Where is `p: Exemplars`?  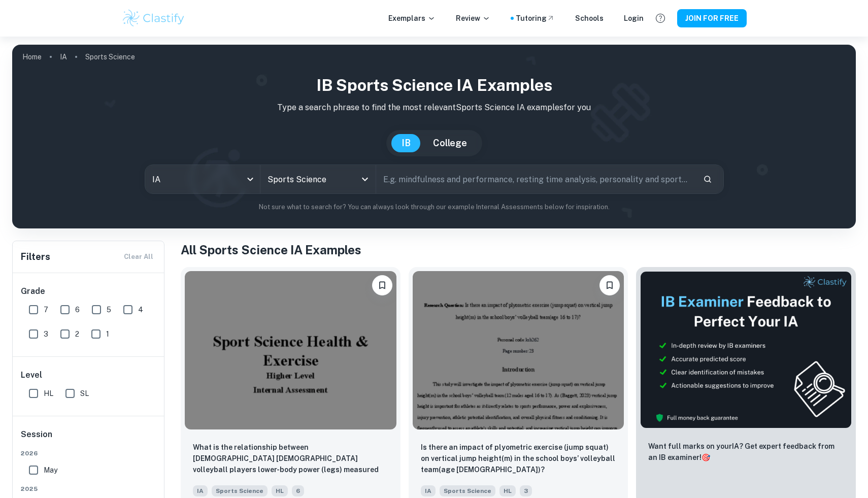 p: Exemplars is located at coordinates (412, 18).